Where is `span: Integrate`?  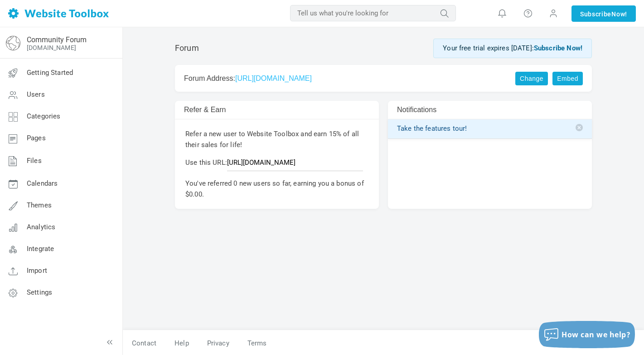 span: Integrate is located at coordinates (40, 249).